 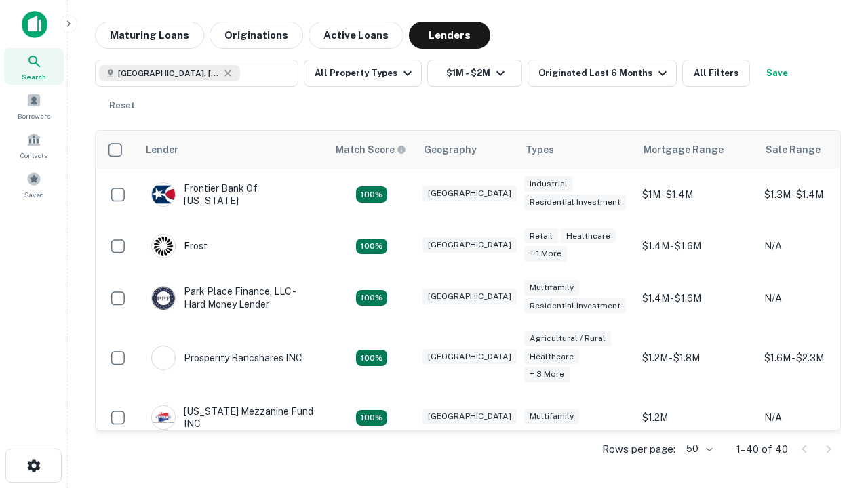 What do you see at coordinates (602, 73) in the screenshot?
I see `button: Originated Last 6 Months` at bounding box center [602, 73].